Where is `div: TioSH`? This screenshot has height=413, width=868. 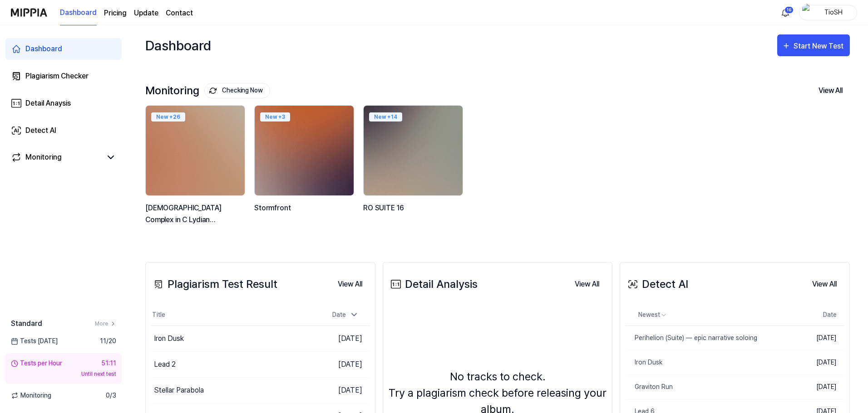 div: TioSH is located at coordinates (833, 12).